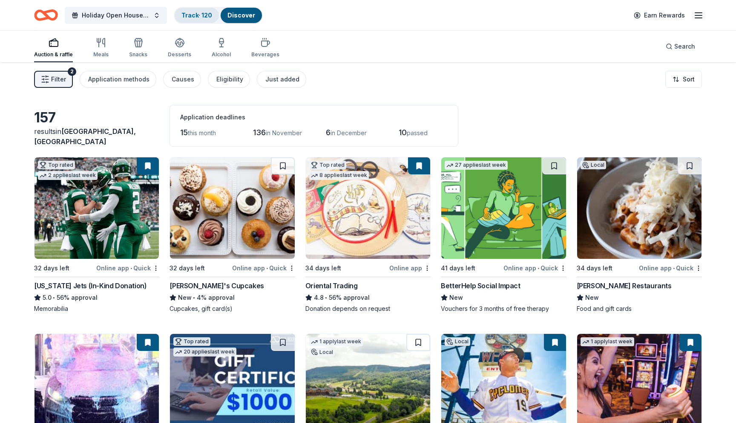 This screenshot has width=736, height=423. Describe the element at coordinates (179, 48) in the screenshot. I see `button: Desserts` at that location.